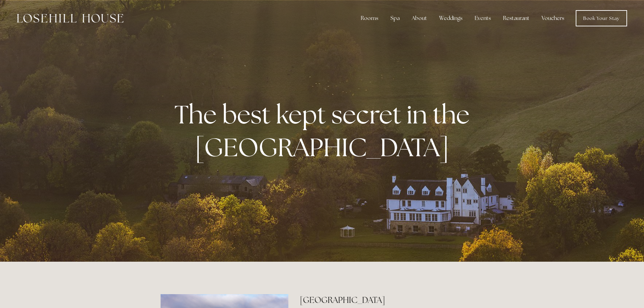 The height and width of the screenshot is (308, 644). What do you see at coordinates (483, 18) in the screenshot?
I see `div: Events` at bounding box center [483, 18].